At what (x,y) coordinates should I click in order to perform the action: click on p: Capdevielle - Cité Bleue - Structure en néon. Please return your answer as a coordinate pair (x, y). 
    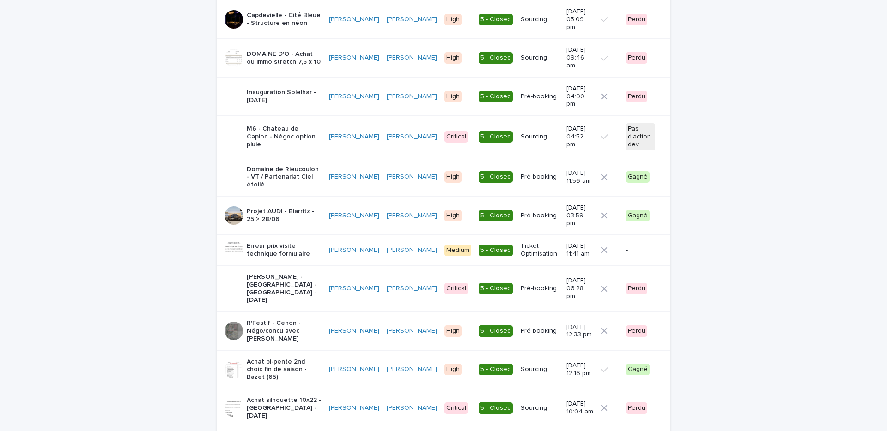
    Looking at the image, I should click on (284, 19).